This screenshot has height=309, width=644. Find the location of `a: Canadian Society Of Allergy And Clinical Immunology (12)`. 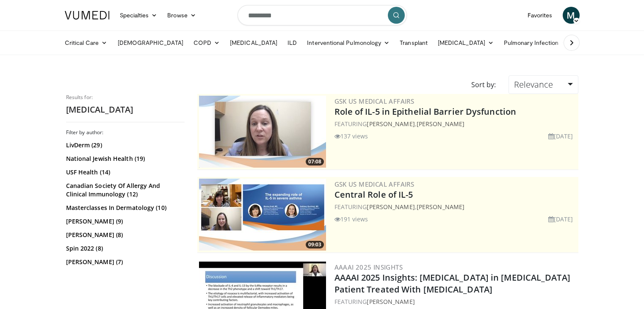

a: Canadian Society Of Allergy And Clinical Immunology (12) is located at coordinates (124, 190).